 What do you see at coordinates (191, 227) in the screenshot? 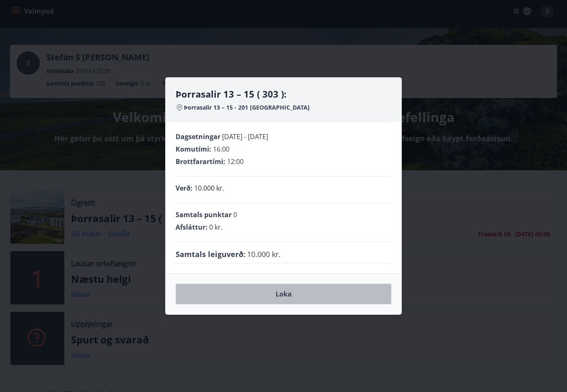
I see `span: Afsláttur :` at bounding box center [191, 227].